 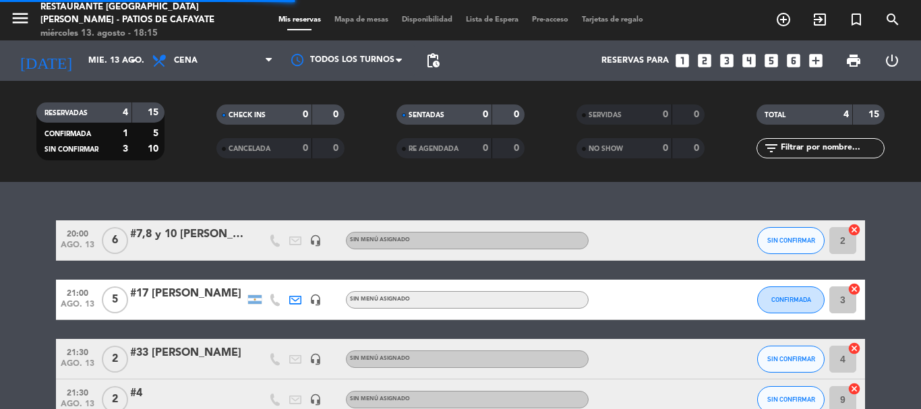 I want to click on div: LOG OUT, so click(x=891, y=61).